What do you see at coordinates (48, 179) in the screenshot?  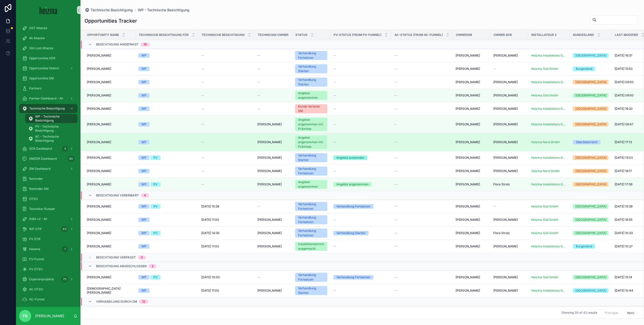 I see `a: Reminder` at bounding box center [48, 179].